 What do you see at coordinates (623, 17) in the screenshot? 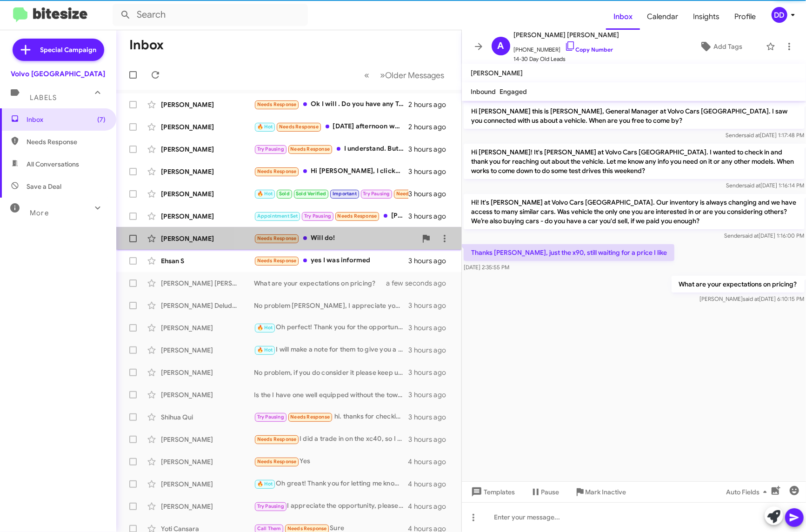
I see `a: Inbox` at bounding box center [623, 17].